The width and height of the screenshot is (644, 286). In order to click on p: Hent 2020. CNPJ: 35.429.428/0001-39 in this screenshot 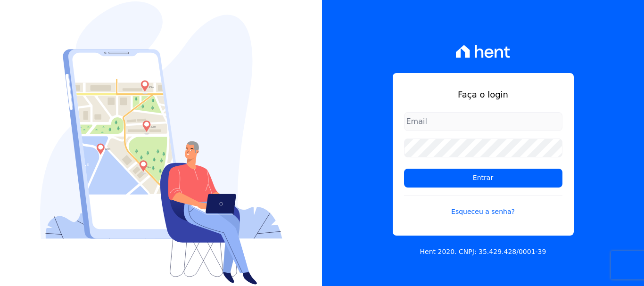, I will do `click(483, 252)`.